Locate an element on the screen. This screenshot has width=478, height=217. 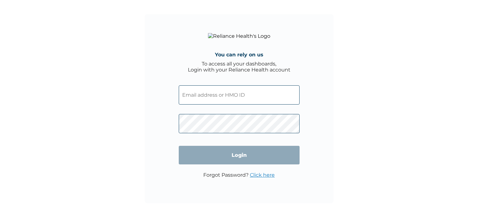
div: To access all your dashboards, Login with your Reliance Health account is located at coordinates (239, 67).